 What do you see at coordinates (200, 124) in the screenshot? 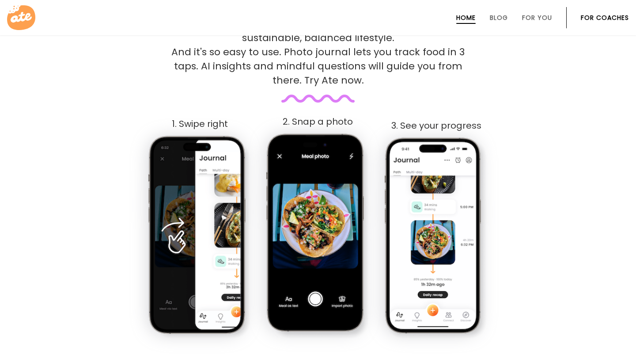
I see `div: 1. Swipe right` at bounding box center [200, 124].